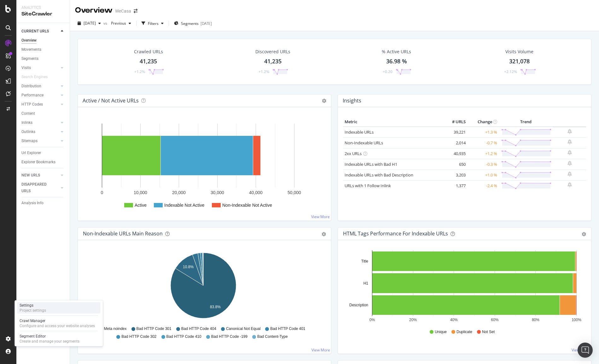 The width and height of the screenshot is (599, 364). I want to click on text: Active, so click(141, 205).